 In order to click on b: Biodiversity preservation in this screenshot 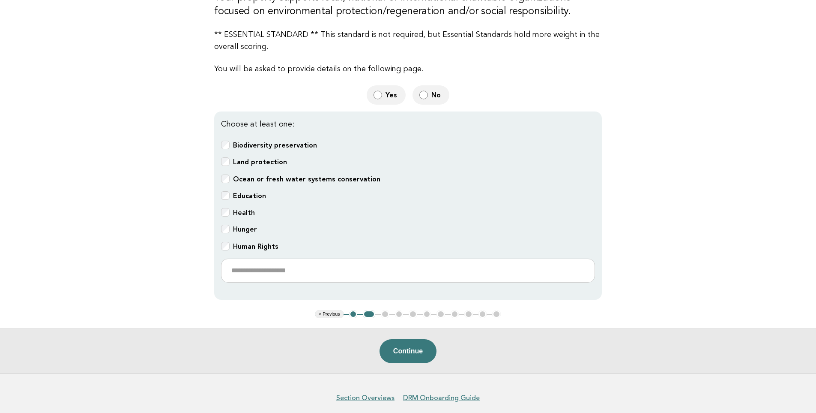, I will do `click(275, 145)`.